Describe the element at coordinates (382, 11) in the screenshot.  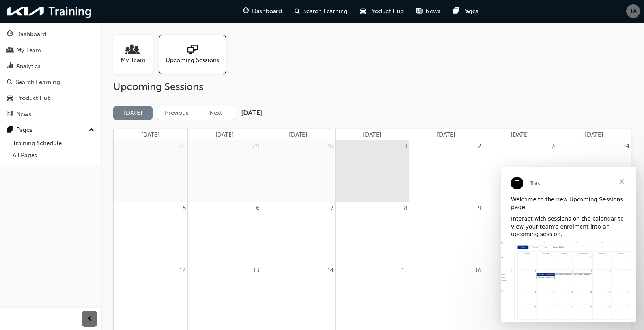
I see `a: car-iconProduct Hub` at that location.